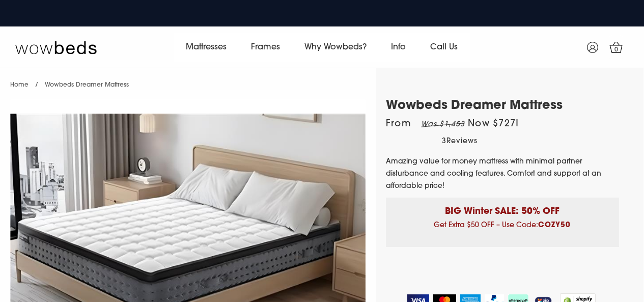 This screenshot has width=644, height=302. Describe the element at coordinates (503, 208) in the screenshot. I see `p: BIG Winter SALE: 50% OFF` at that location.